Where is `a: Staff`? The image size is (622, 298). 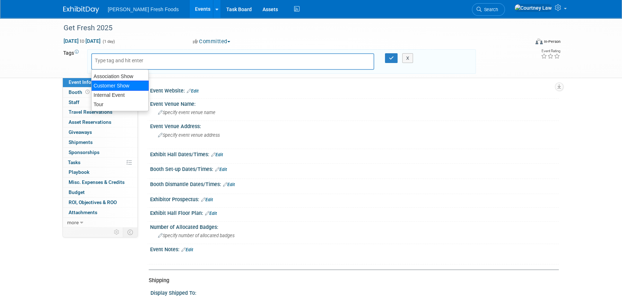 a: Staff is located at coordinates (100, 102).